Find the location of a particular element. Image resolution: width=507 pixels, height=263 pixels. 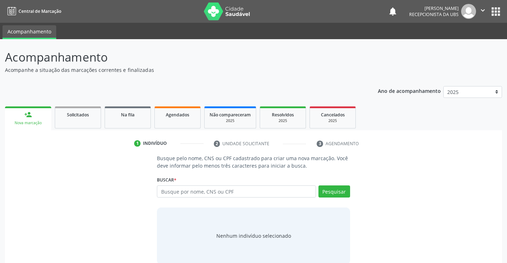

button: Pesquisar is located at coordinates (334, 191).